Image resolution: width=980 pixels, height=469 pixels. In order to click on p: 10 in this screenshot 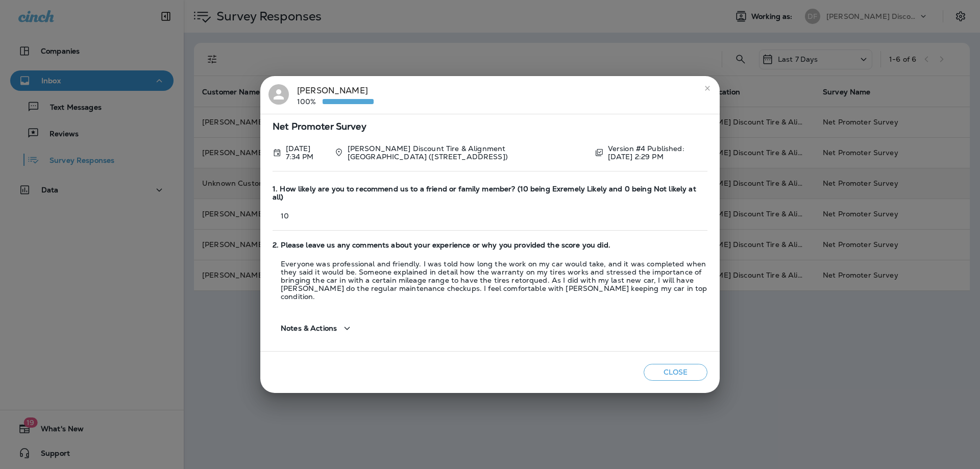, I will do `click(490, 216)`.